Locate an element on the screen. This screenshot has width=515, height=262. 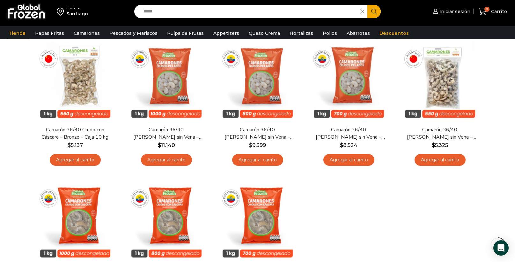
bdi: 11.140 is located at coordinates (167, 145).